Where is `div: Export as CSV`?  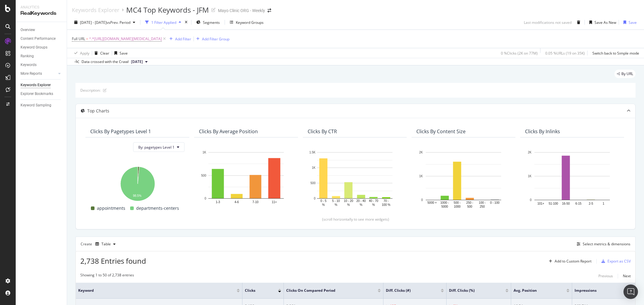 div: Export as CSV is located at coordinates (619, 261).